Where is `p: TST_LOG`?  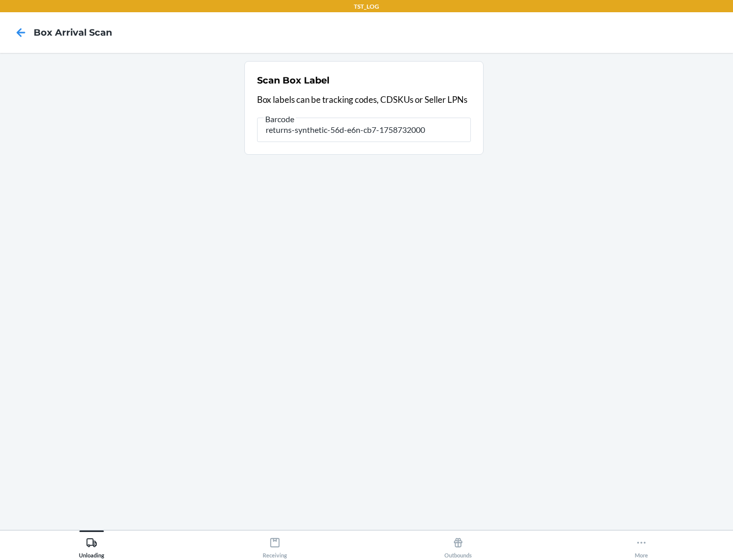 p: TST_LOG is located at coordinates (366, 7).